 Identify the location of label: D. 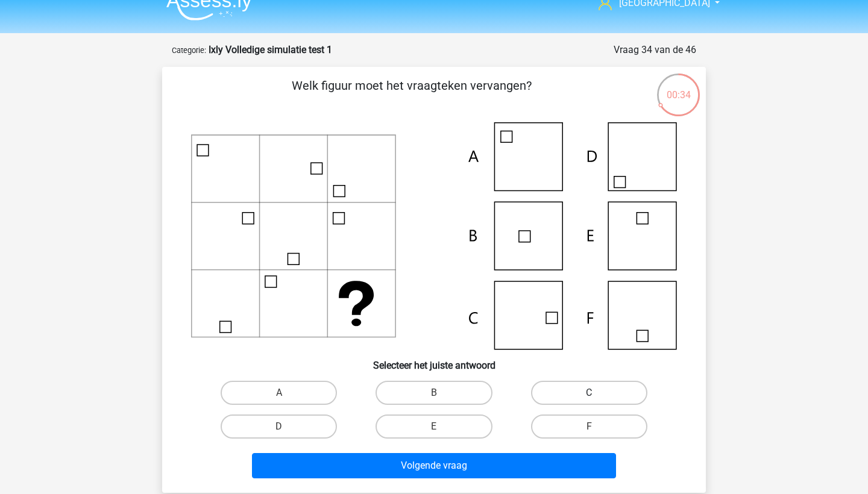
(279, 427).